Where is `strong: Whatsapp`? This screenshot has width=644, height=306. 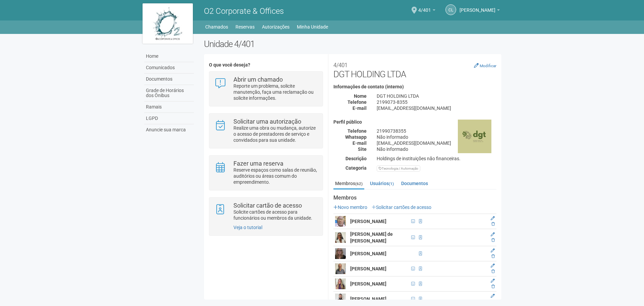
strong: Whatsapp is located at coordinates (356, 137).